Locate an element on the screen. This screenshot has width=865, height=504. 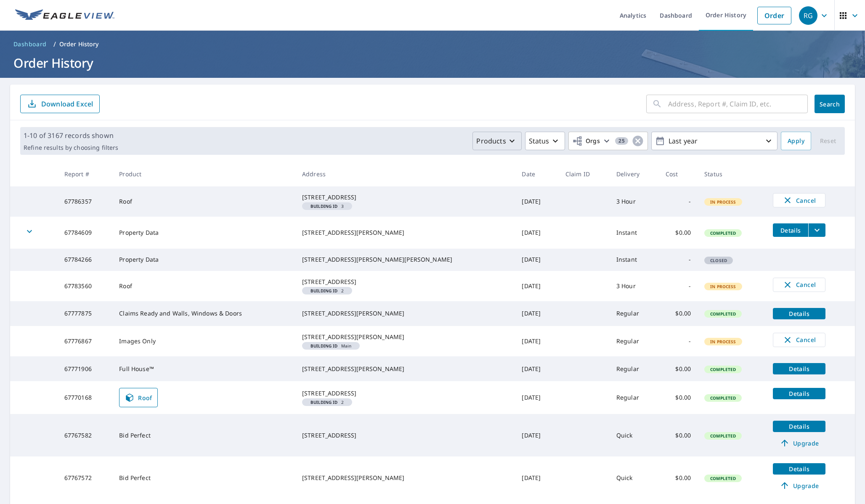
p: Status is located at coordinates (539, 141).